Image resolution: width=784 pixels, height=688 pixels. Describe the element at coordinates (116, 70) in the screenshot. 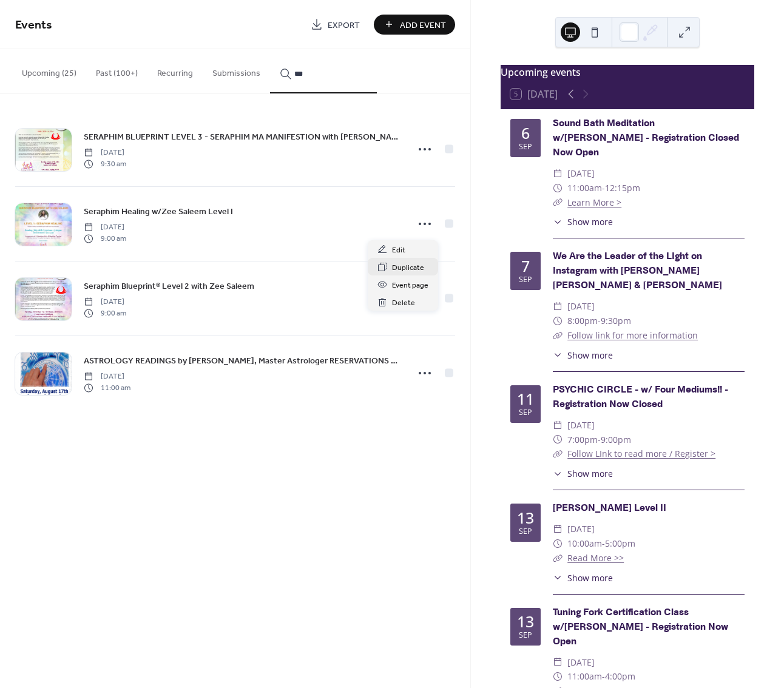

I see `button: Past (100+)` at that location.